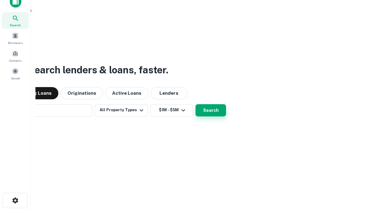 The image size is (391, 220). Describe the element at coordinates (15, 61) in the screenshot. I see `span: Contacts` at that location.